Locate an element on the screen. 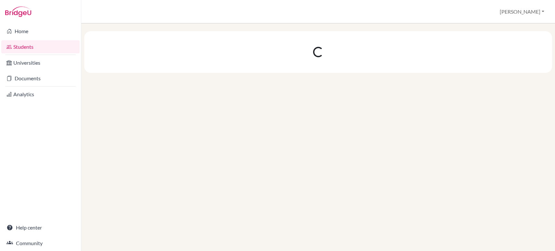  a: Analytics is located at coordinates (40, 94).